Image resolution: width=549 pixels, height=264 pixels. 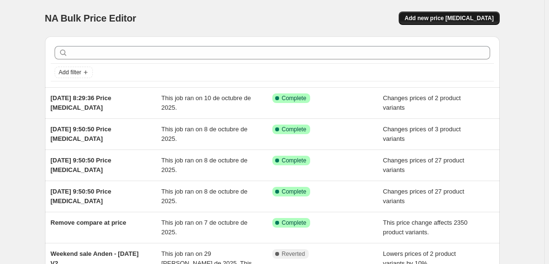 What do you see at coordinates (422, 133) in the screenshot?
I see `span: Changes prices of 3 product variants` at bounding box center [422, 133].